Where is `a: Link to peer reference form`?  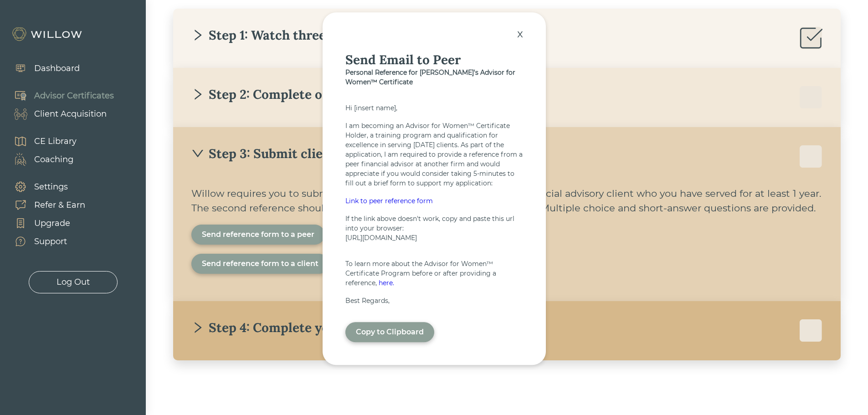 a: Link to peer reference form is located at coordinates (434, 201).